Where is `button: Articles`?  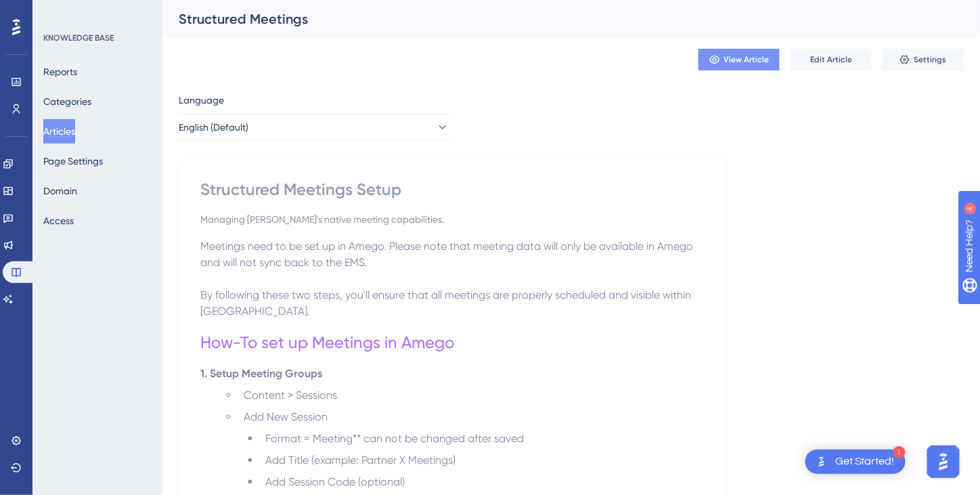 button: Articles is located at coordinates (58, 131).